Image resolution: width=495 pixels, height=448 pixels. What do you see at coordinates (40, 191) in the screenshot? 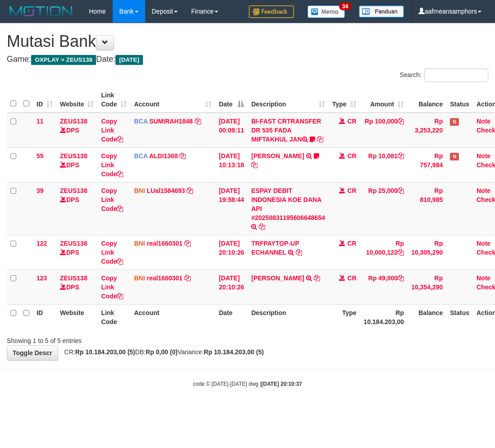
I see `span: 39` at bounding box center [40, 191].